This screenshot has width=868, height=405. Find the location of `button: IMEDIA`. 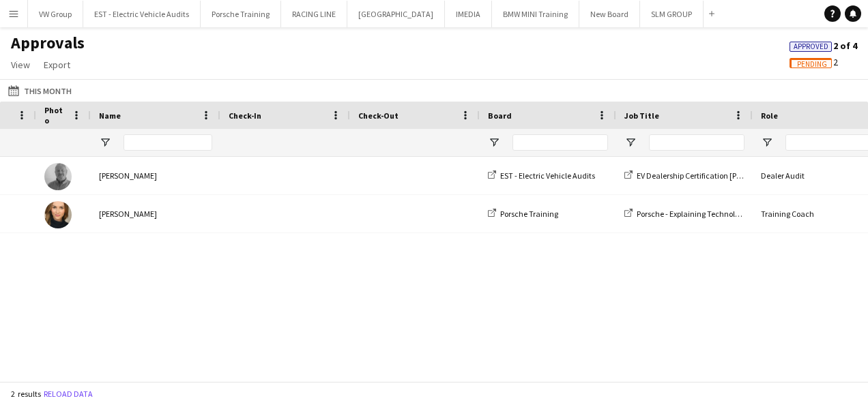

button: IMEDIA is located at coordinates (468, 14).